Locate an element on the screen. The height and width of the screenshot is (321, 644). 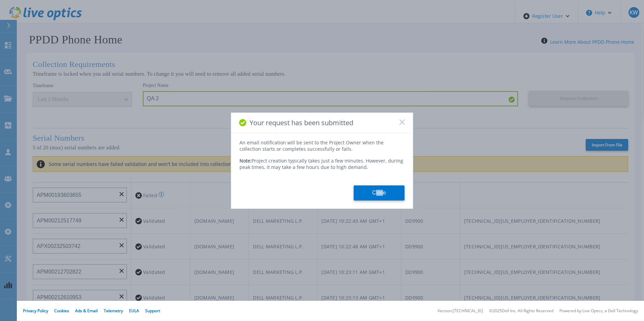
a: Support is located at coordinates (153, 311).